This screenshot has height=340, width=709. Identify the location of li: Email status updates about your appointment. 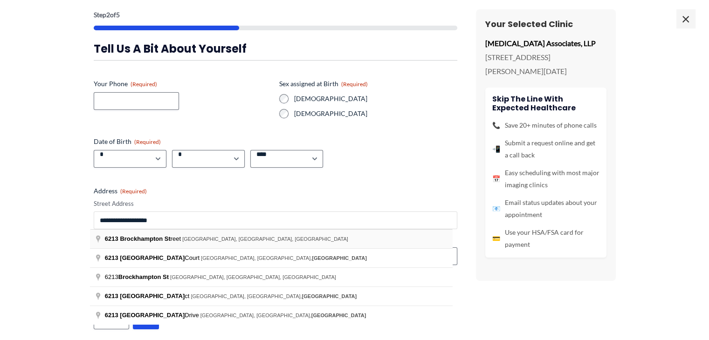
(546, 209).